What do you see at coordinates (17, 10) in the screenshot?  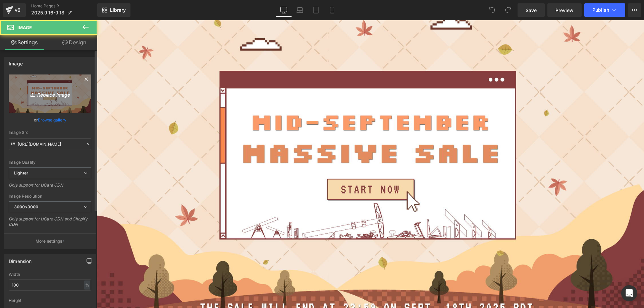 I see `div: v6` at bounding box center [17, 10].